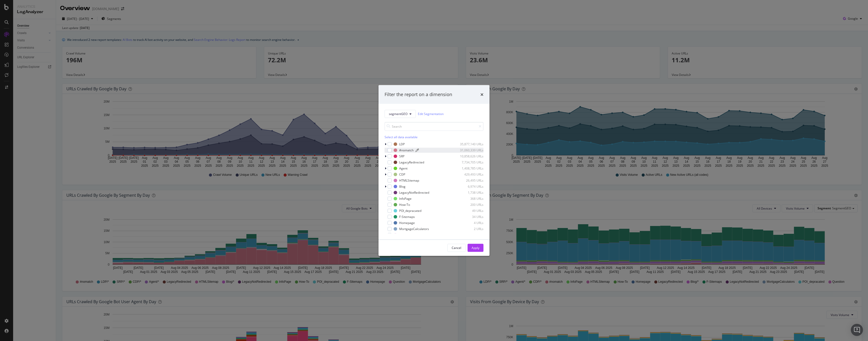  Describe the element at coordinates (405, 235) in the screenshot. I see `div: Question` at that location.